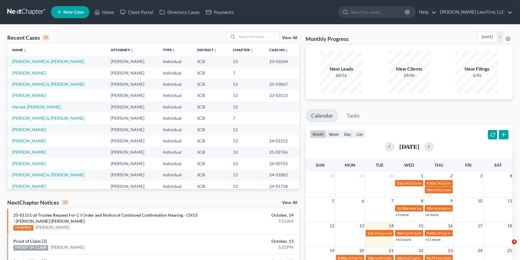 This screenshot has height=260, width=520. I want to click on div: 5/45, so click(477, 75).